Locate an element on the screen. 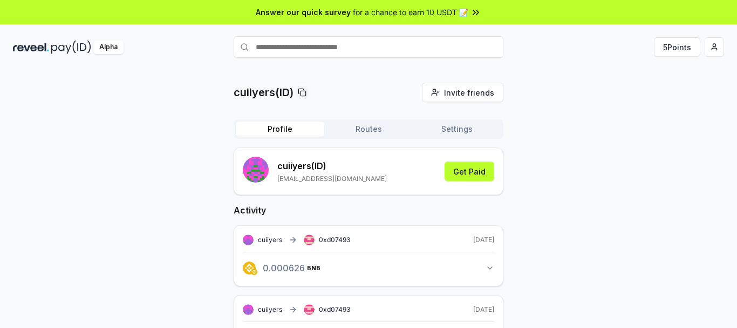 The height and width of the screenshot is (328, 737). button: 5Points is located at coordinates (677, 47).